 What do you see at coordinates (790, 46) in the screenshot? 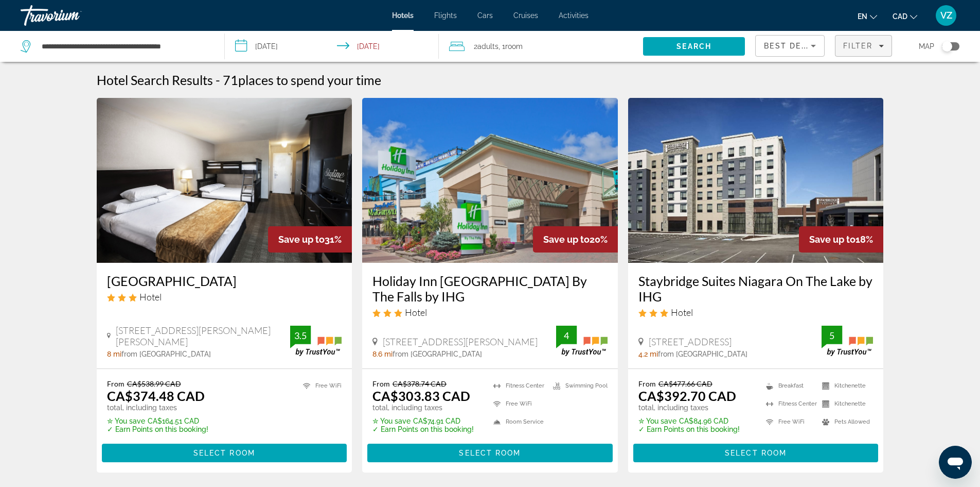
I see `mat-select: Sort by` at bounding box center [790, 46].